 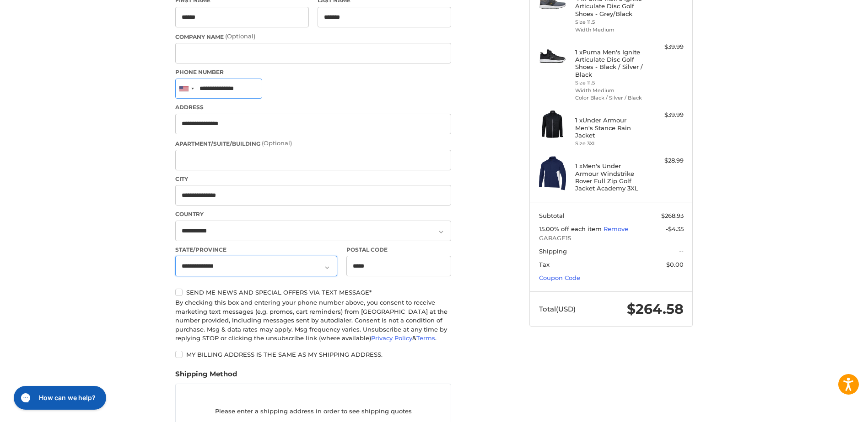 What do you see at coordinates (610, 128) in the screenshot?
I see `h4: 1 x Under Armour Men's Stance Rain Jacket` at bounding box center [610, 128].